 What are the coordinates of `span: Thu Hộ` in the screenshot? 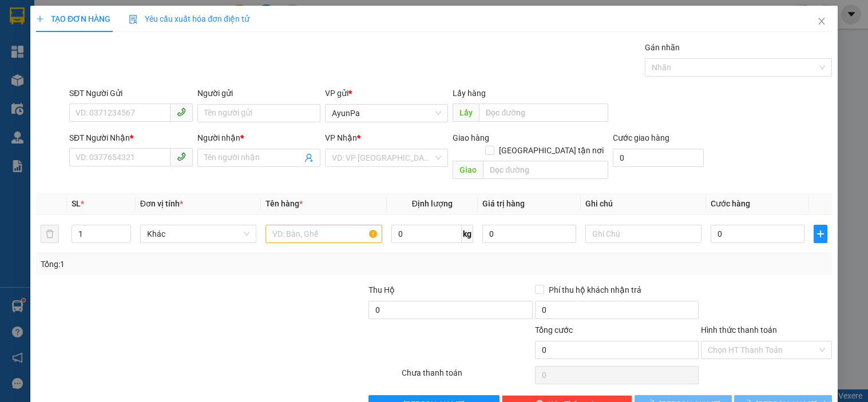 It's located at (382, 290).